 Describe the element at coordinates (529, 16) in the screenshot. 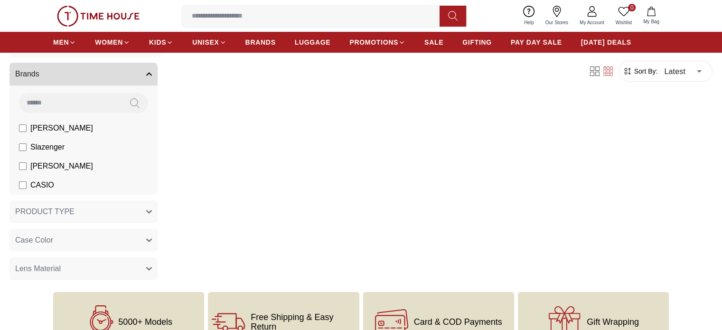

I see `a: Help` at that location.